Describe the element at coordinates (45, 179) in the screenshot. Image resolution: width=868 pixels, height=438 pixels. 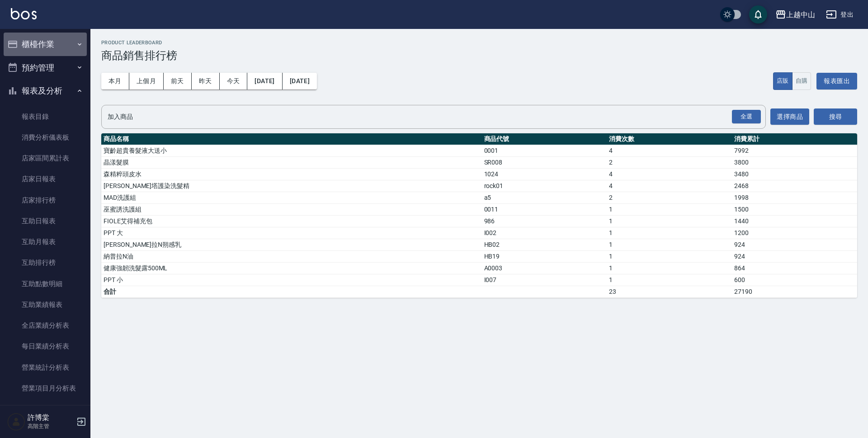
I see `a: 店家日報表` at that location.